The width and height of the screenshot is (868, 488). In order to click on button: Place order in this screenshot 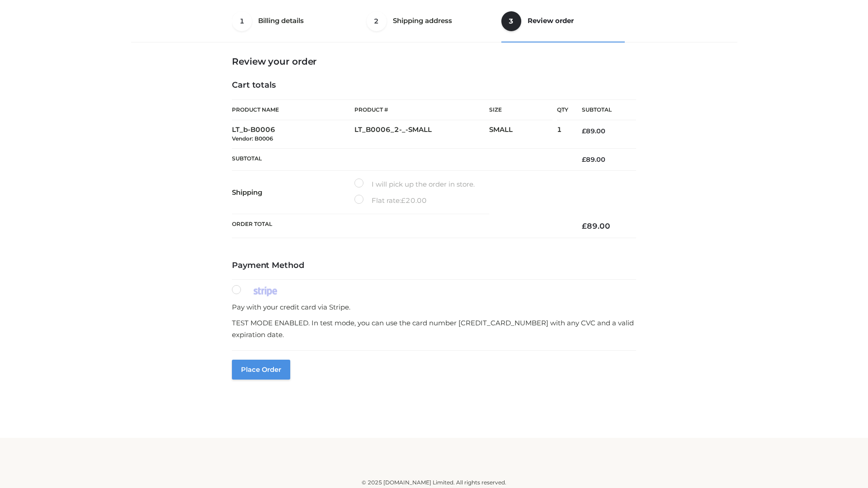, I will do `click(261, 370)`.